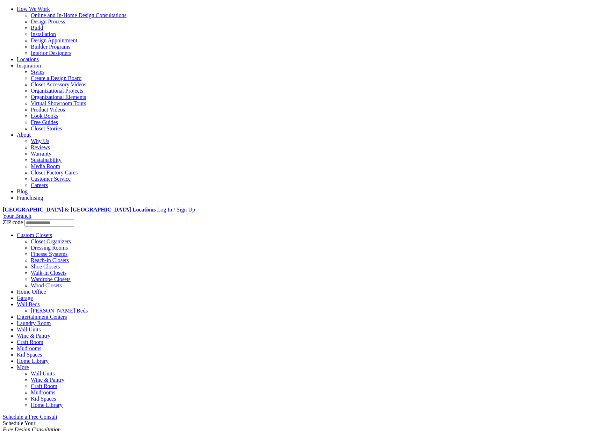 This screenshot has height=431, width=616. What do you see at coordinates (45, 166) in the screenshot?
I see `a: Media Room` at bounding box center [45, 166].